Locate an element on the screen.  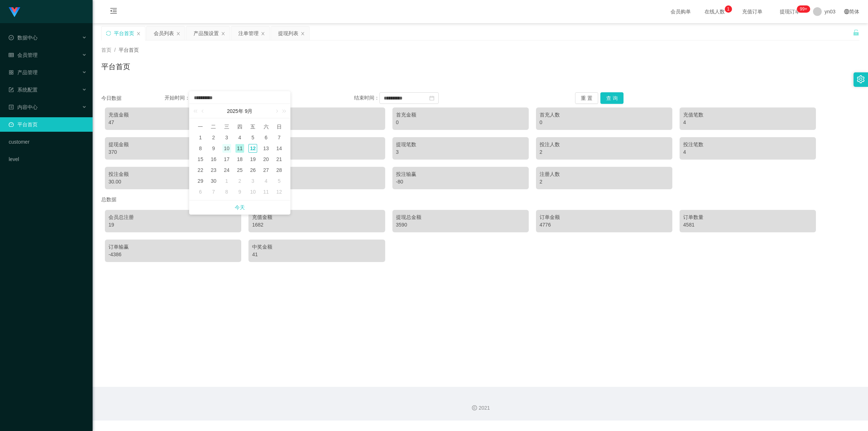
i: 图标: global is located at coordinates (847, 12).